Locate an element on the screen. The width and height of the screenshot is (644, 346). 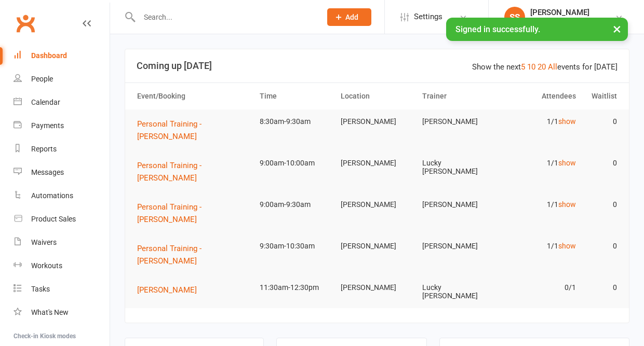
div: Workouts is located at coordinates (47, 266).